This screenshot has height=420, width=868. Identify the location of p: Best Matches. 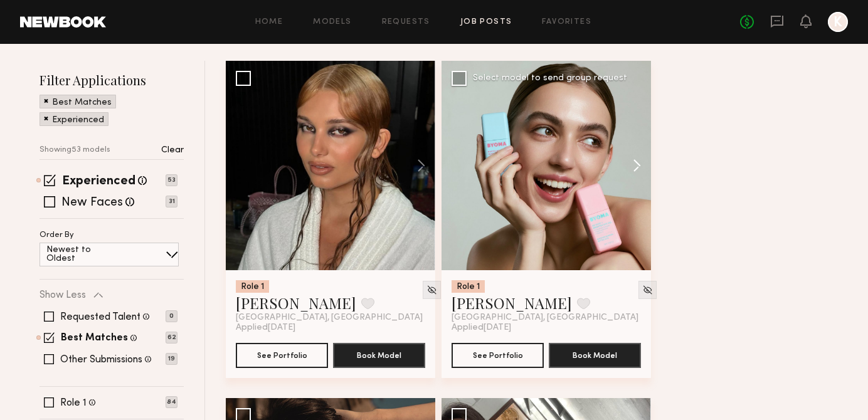
(81, 103).